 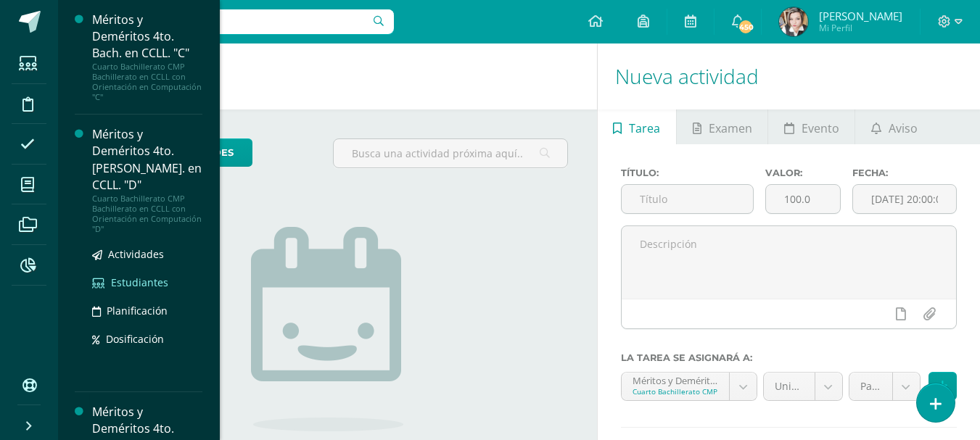 I want to click on a: Méritos y Deméritos 4to. Bach. en CCLL. "C"Cuarto Bachillerato CMP Bachillerato en CCLL con Orien..., so click(x=147, y=57).